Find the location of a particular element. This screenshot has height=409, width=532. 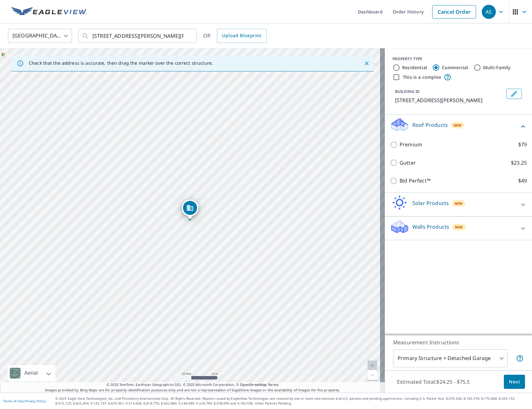

p: Premium is located at coordinates (411, 144).